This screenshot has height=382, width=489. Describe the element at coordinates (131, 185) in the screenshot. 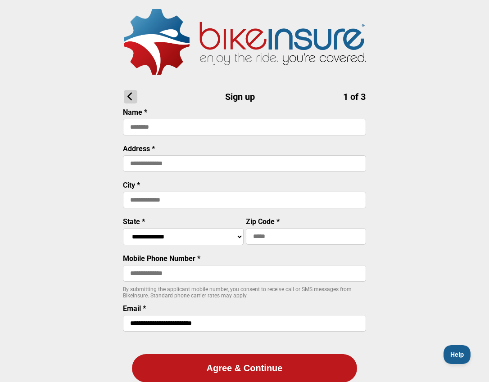

I see `label: City *` at that location.